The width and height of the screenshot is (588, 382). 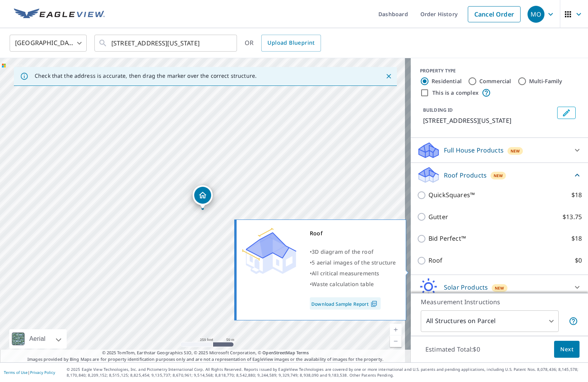 What do you see at coordinates (438, 217) in the screenshot?
I see `p: Gutter` at bounding box center [438, 217].